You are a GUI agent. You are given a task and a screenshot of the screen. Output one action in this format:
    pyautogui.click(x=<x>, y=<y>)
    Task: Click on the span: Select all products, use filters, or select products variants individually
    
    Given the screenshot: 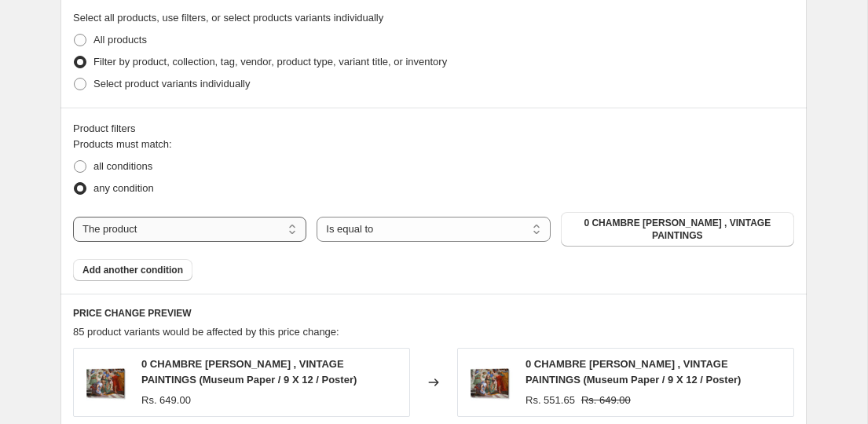 What is the action you would take?
    pyautogui.click(x=227, y=18)
    